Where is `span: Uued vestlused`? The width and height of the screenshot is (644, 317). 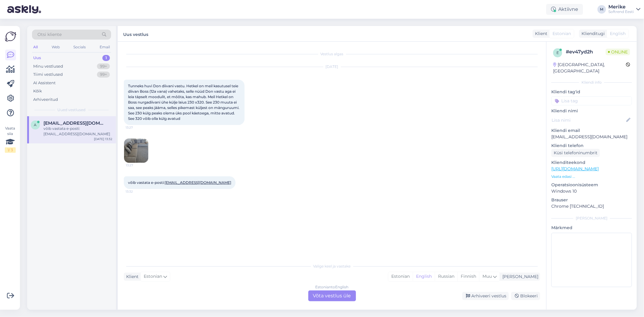 span: Uued vestlused is located at coordinates (72, 110).